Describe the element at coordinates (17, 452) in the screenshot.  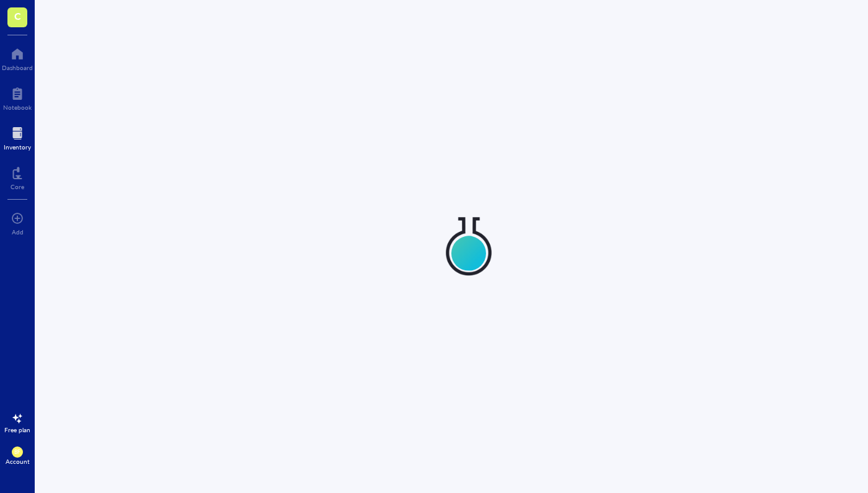
I see `span: BF` at that location.